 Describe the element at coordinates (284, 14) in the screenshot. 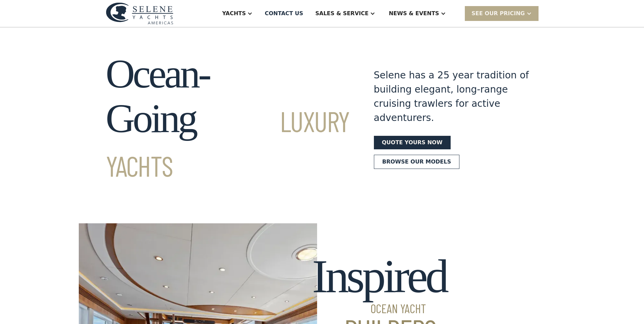

I see `div: Contact US` at that location.